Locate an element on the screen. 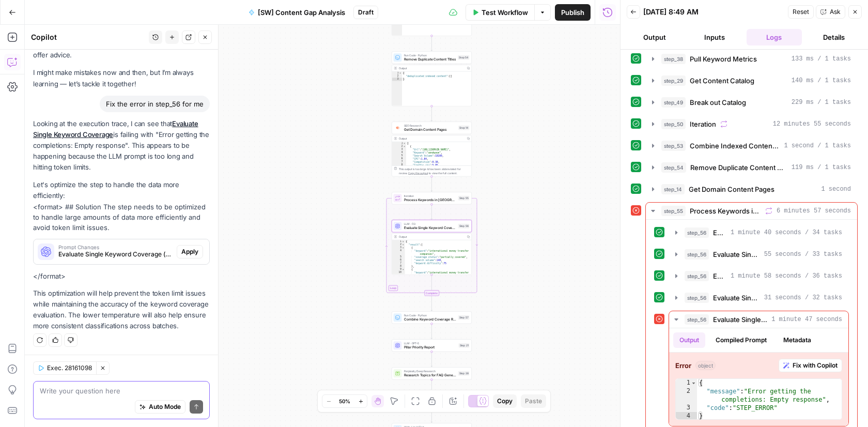  button: Exec. 28161098 is located at coordinates (65, 368).